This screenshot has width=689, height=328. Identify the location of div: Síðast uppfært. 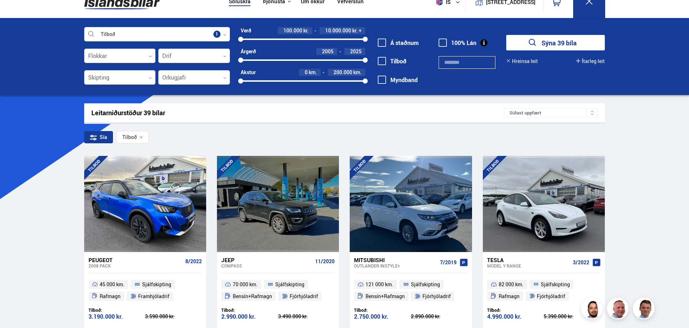
(550, 113).